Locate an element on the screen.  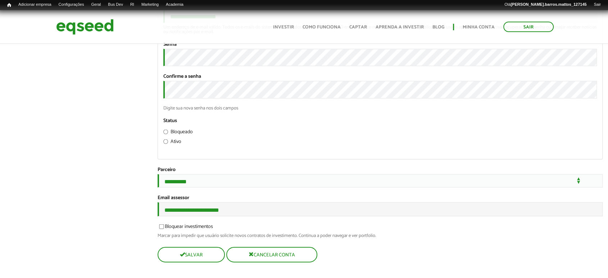
label: Bloquear investimentos is located at coordinates (185, 228).